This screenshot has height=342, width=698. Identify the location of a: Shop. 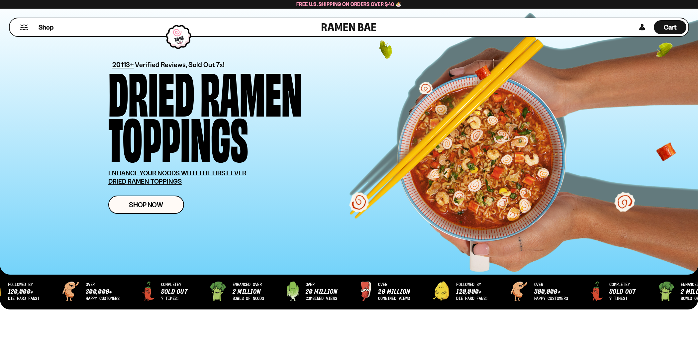
(46, 27).